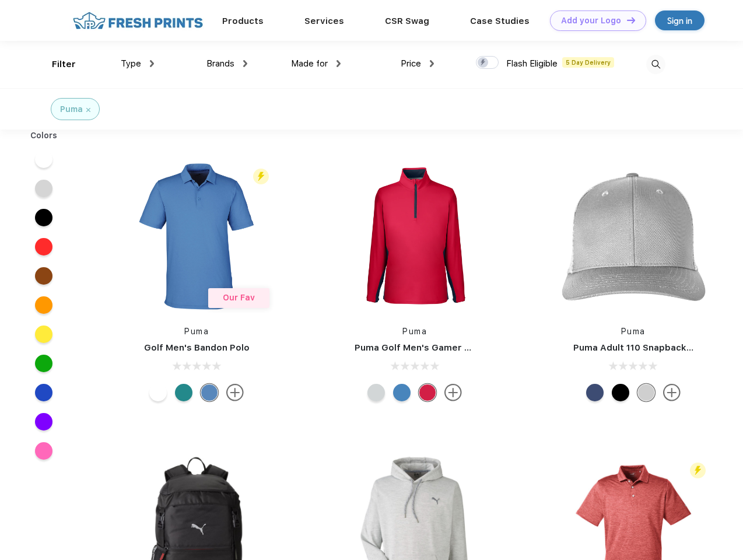 Image resolution: width=743 pixels, height=560 pixels. I want to click on div: Lake Blue, so click(209, 392).